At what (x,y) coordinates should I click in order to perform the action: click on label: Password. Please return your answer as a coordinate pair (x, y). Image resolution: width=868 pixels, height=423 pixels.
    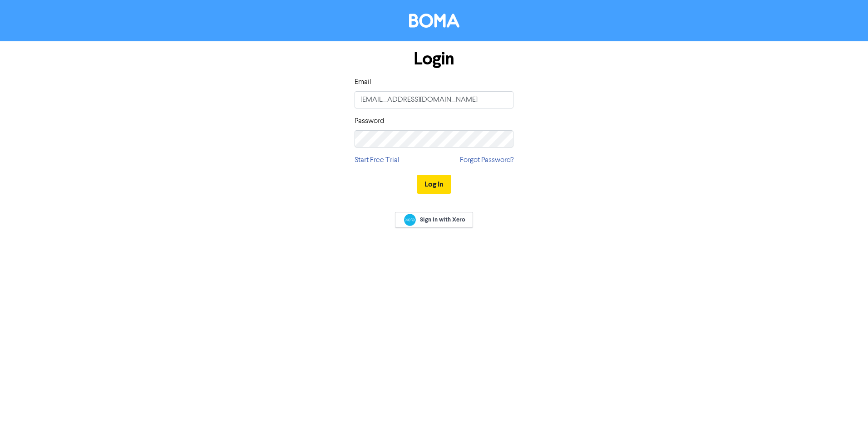
    Looking at the image, I should click on (369, 121).